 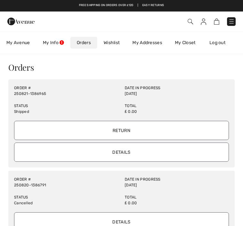 What do you see at coordinates (66, 200) in the screenshot?
I see `div: Cancelled` at bounding box center [66, 200].